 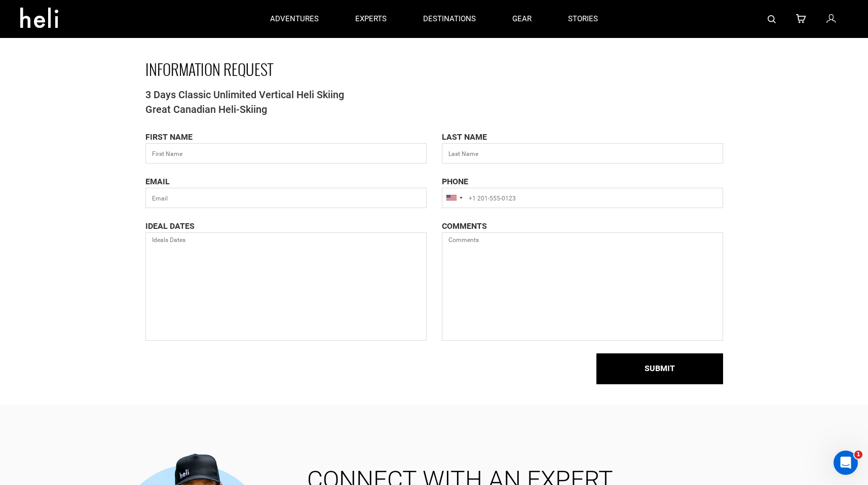 What do you see at coordinates (858, 455) in the screenshot?
I see `span: 1` at bounding box center [858, 455].